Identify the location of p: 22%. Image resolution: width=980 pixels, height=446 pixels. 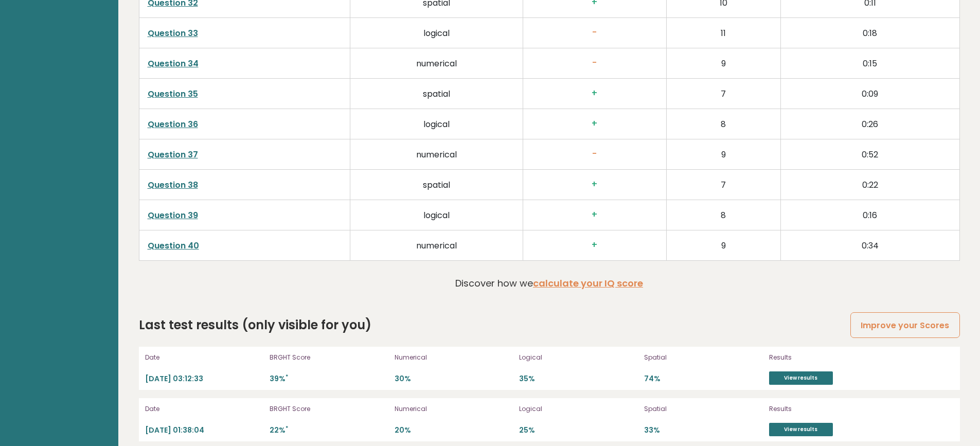
(329, 430).